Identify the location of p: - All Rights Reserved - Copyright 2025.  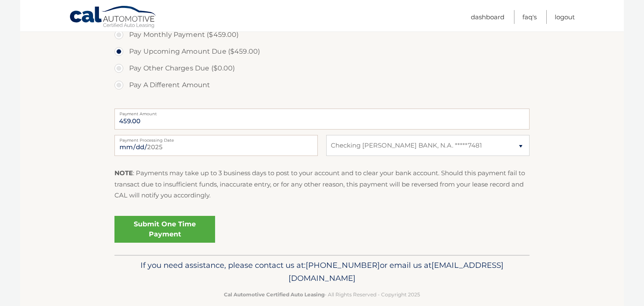
(322, 294).